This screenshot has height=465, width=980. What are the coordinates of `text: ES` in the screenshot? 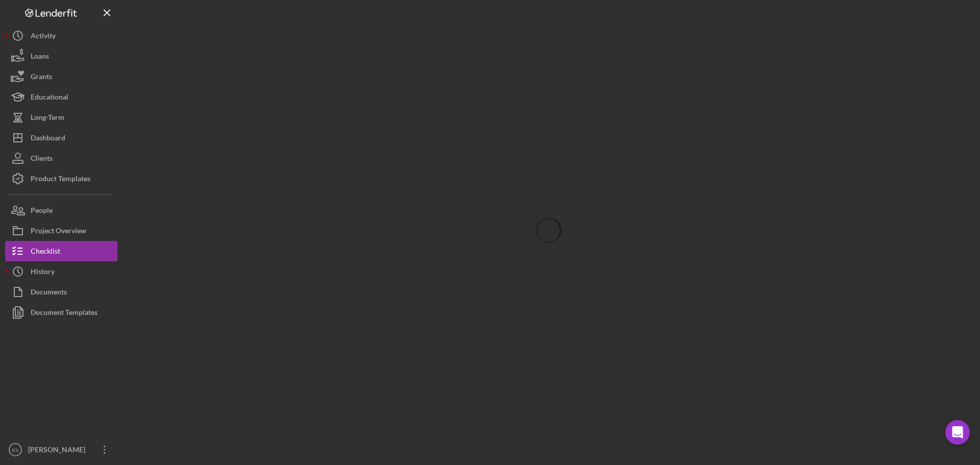 It's located at (16, 449).